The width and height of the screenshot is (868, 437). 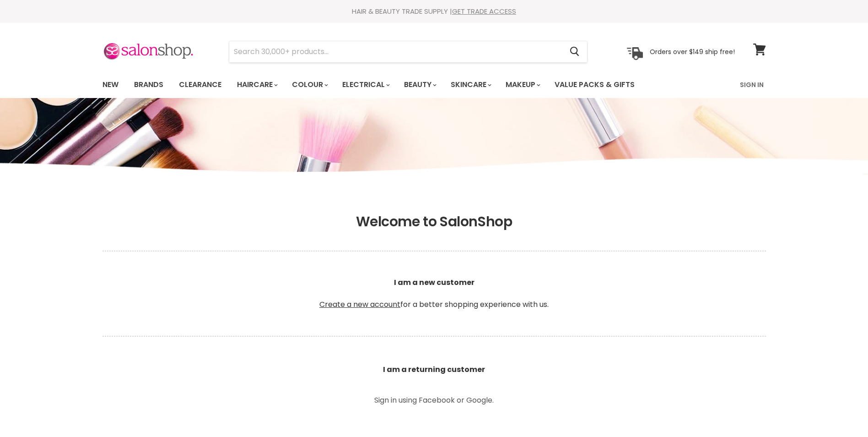 What do you see at coordinates (470, 85) in the screenshot?
I see `a: Skincare` at bounding box center [470, 85].